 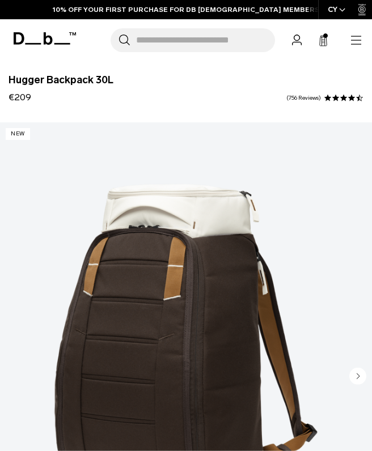 I want to click on button: Next slide, so click(x=358, y=377).